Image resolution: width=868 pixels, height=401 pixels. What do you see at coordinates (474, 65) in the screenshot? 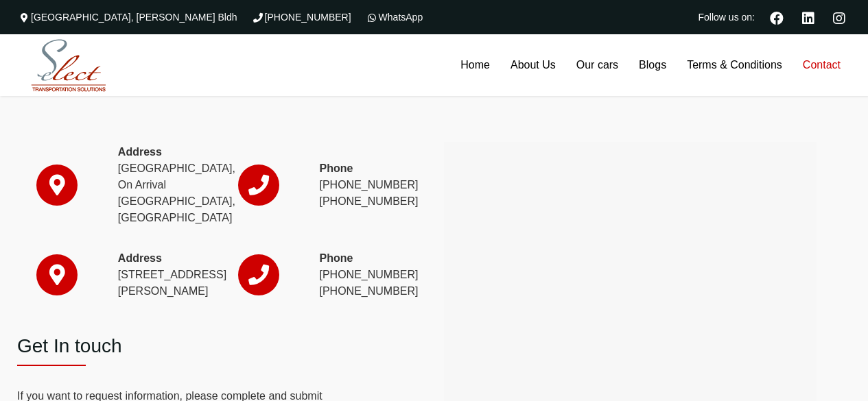
I see `a: Home` at bounding box center [474, 65].